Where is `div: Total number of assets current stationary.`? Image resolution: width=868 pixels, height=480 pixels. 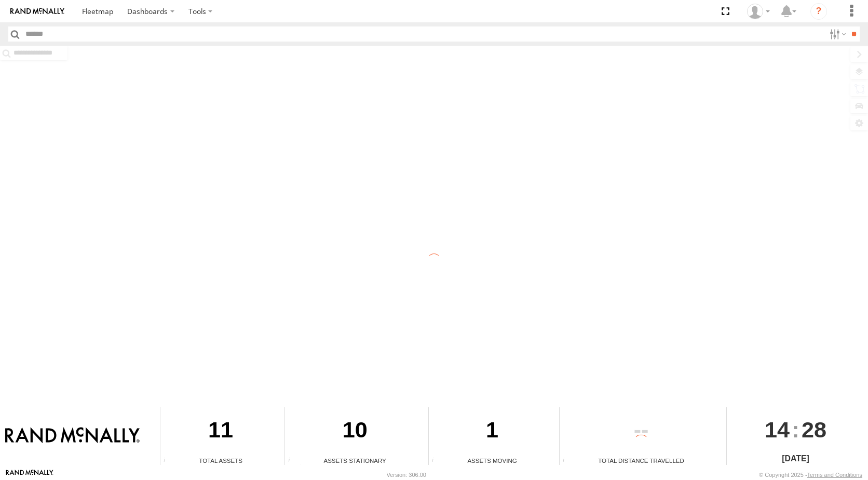
div: Total number of assets current stationary. is located at coordinates (293, 461).